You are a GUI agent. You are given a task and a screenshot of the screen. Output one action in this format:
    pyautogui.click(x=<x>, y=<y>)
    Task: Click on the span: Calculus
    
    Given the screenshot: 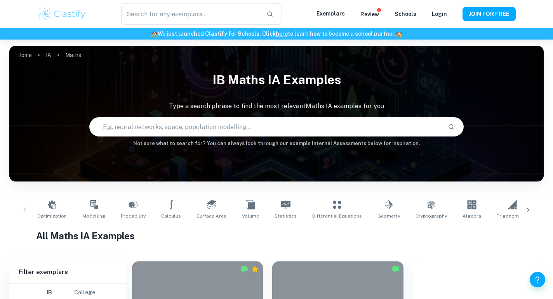 What is the action you would take?
    pyautogui.click(x=171, y=216)
    